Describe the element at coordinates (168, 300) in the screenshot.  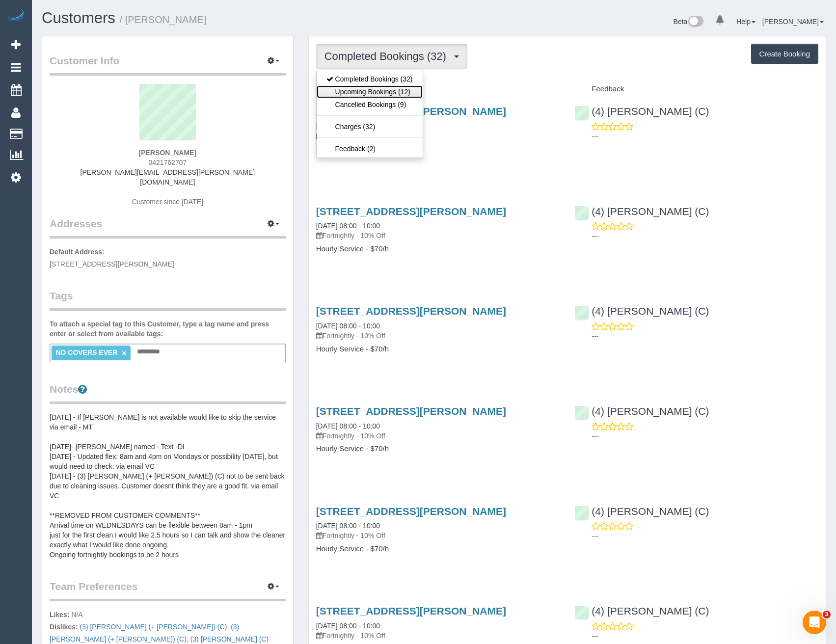
I see `legend: Tags` at that location.